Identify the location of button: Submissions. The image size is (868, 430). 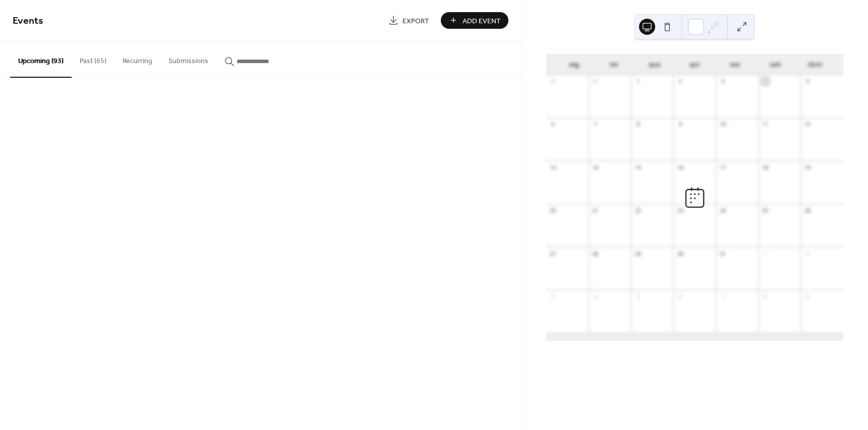
(188, 58).